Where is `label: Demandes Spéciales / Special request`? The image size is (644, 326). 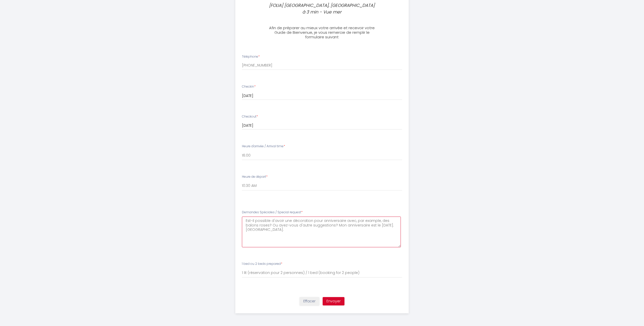 label: Demandes Spéciales / Special request is located at coordinates (272, 212).